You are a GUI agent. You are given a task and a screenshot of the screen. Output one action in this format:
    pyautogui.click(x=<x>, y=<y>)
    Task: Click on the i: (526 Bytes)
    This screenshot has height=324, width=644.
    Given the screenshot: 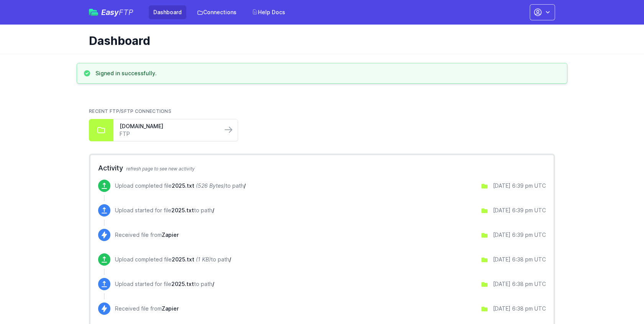 What is the action you would take?
    pyautogui.click(x=210, y=186)
    